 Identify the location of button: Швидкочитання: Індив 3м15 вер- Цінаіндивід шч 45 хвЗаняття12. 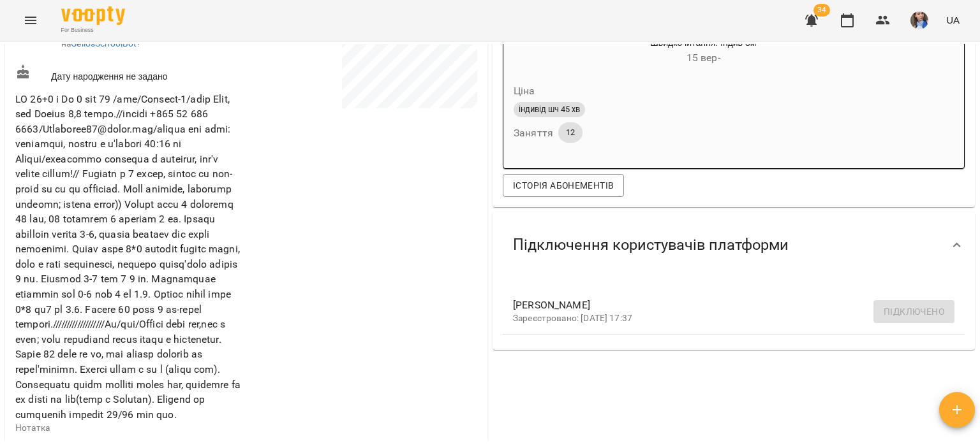
(672, 97).